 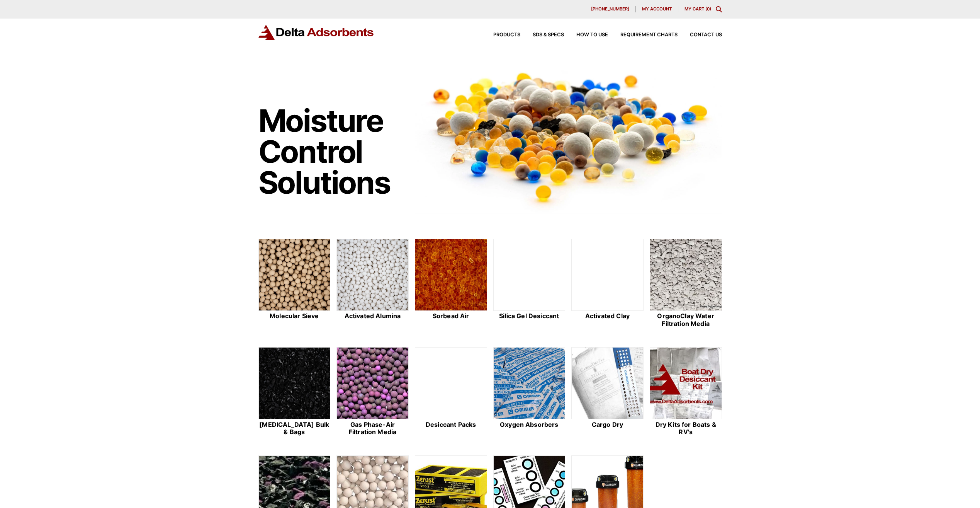 I want to click on a: My account, so click(x=657, y=9).